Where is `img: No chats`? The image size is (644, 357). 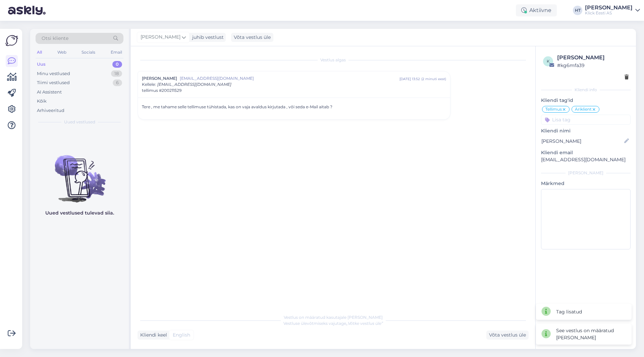 img: No chats is located at coordinates (80, 173).